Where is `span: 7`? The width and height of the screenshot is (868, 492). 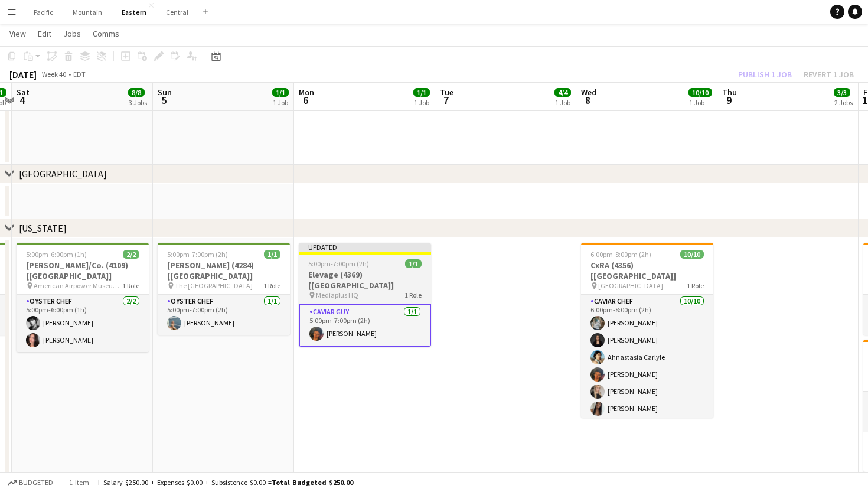 span: 7 is located at coordinates (446, 100).